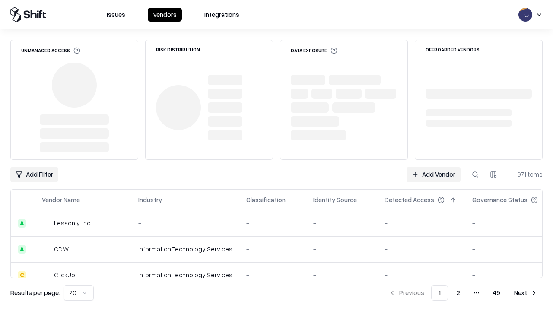 This screenshot has width=553, height=311. I want to click on div: Risk Distribution, so click(178, 49).